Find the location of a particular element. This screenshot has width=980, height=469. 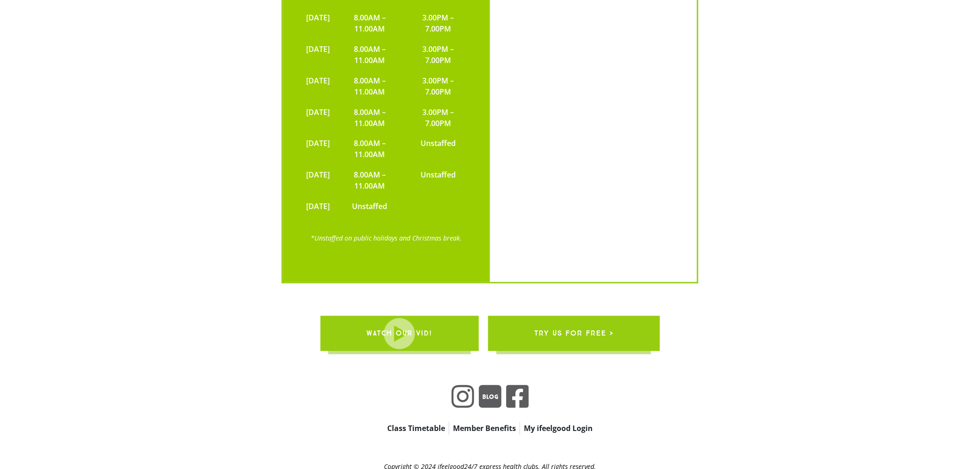

a: My ifeelgood Login is located at coordinates (558, 428).